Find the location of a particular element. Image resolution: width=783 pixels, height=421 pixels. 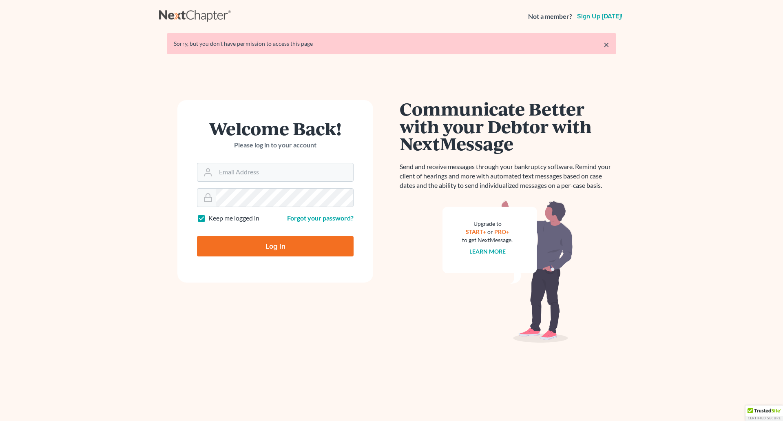

span: or is located at coordinates (490, 231).